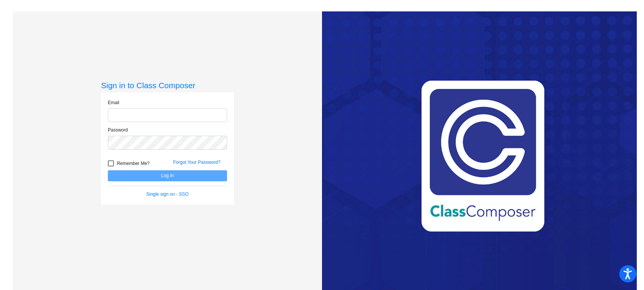 The height and width of the screenshot is (290, 644). What do you see at coordinates (118, 130) in the screenshot?
I see `label: Password` at bounding box center [118, 130].